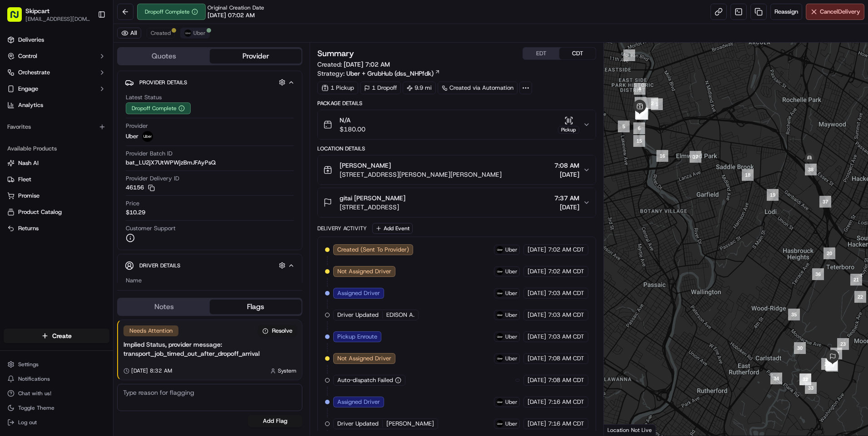 This screenshot has width=868, height=436. Describe the element at coordinates (352, 120) in the screenshot. I see `span: N/A` at that location.